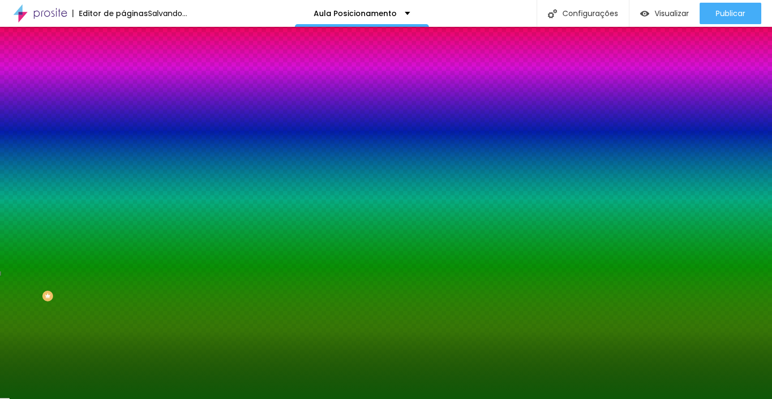  What do you see at coordinates (110, 13) in the screenshot?
I see `div: Editor de páginas` at bounding box center [110, 13].